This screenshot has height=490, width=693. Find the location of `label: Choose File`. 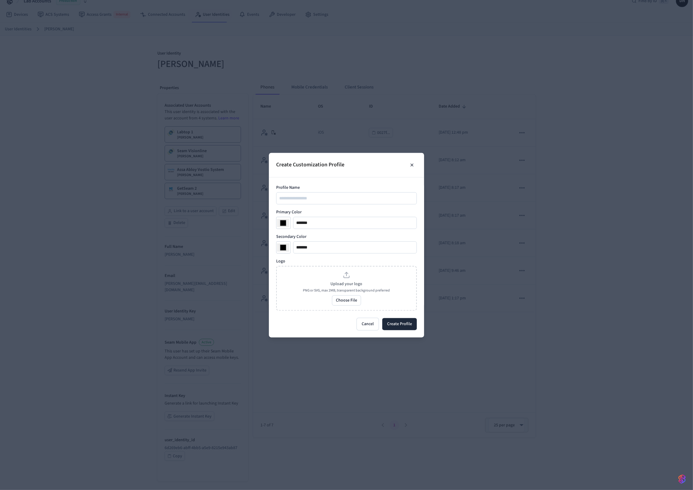

label: Choose File is located at coordinates (346, 300).